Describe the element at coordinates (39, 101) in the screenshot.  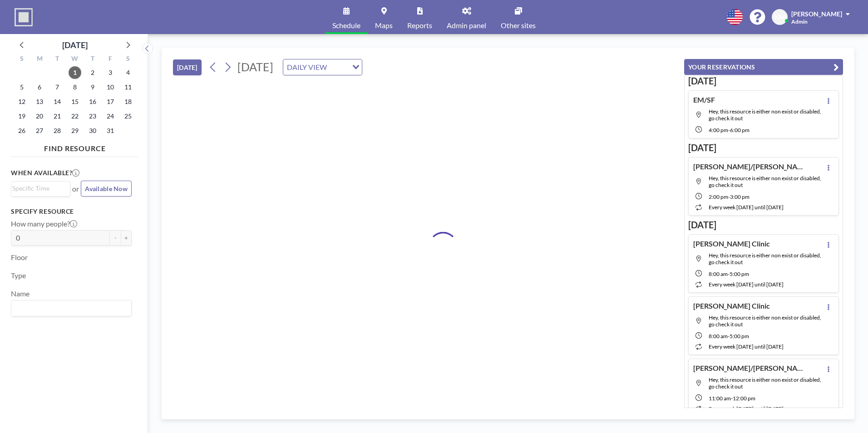
I see `span: Monday, October 13, 2025` at that location.